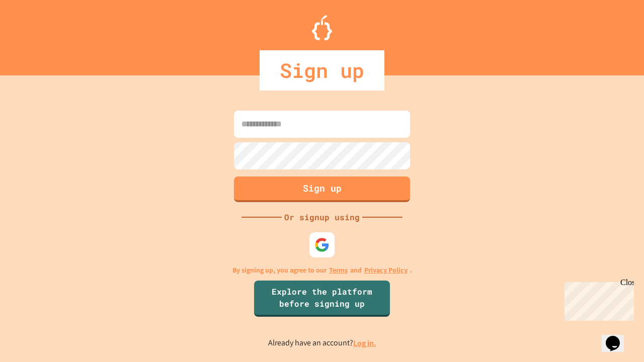 The height and width of the screenshot is (362, 644). What do you see at coordinates (322, 245) in the screenshot?
I see `img: google-icon.svg` at bounding box center [322, 245].